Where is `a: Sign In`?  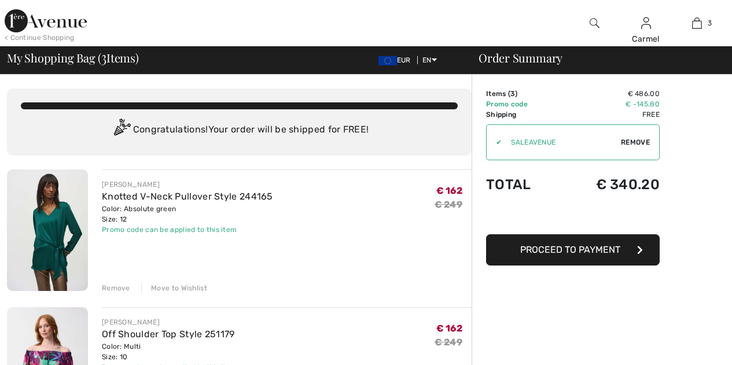 a: Sign In is located at coordinates (646, 23).